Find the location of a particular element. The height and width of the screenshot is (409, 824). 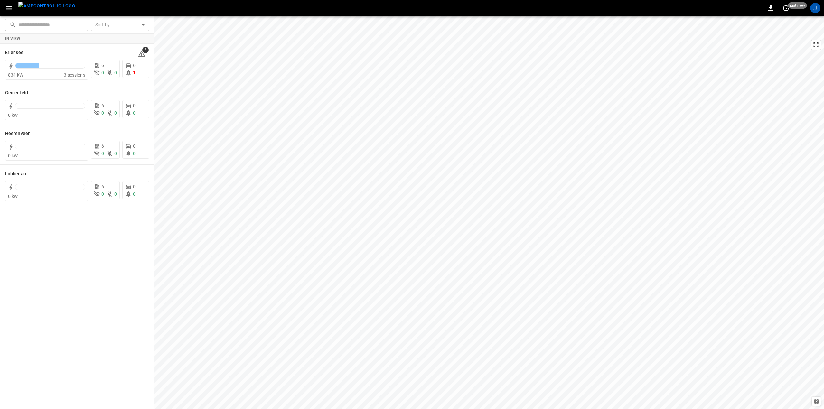

button: set refresh interval is located at coordinates (786, 8).